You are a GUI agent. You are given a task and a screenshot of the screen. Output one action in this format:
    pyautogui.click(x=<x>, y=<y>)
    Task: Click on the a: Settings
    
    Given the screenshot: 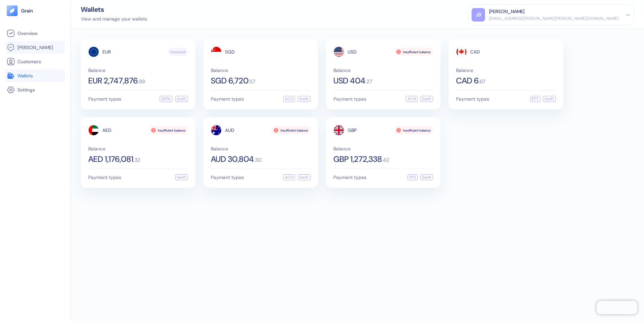 What is the action you would take?
    pyautogui.click(x=35, y=90)
    